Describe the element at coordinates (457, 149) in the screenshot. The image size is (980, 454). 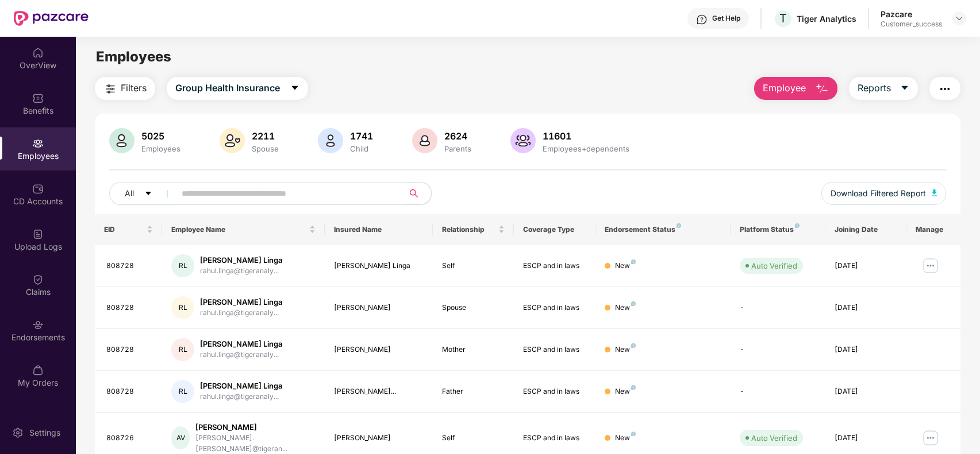
I see `div: Parents` at that location.